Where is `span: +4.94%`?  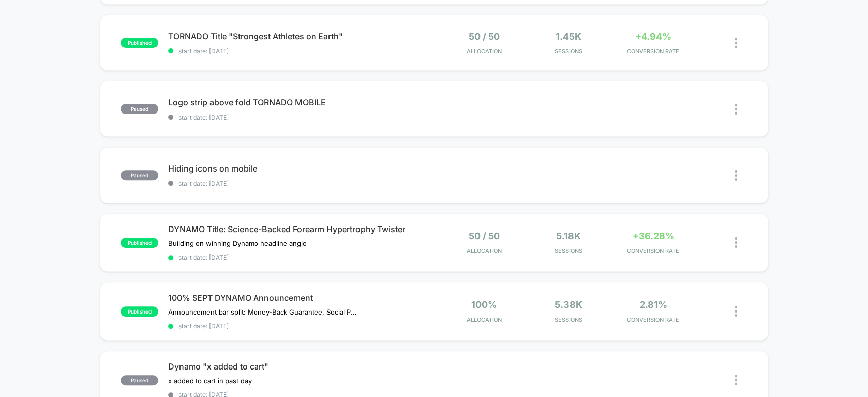 span: +4.94% is located at coordinates (653, 36).